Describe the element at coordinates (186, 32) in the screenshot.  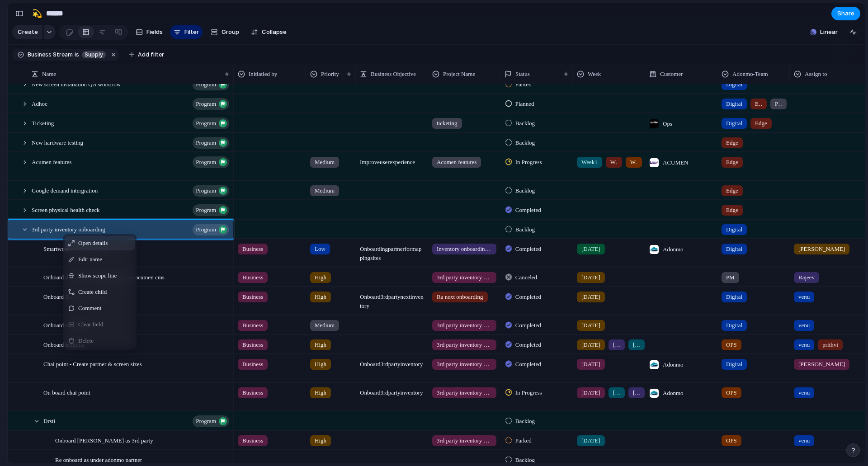
I see `button: Filter` at that location.